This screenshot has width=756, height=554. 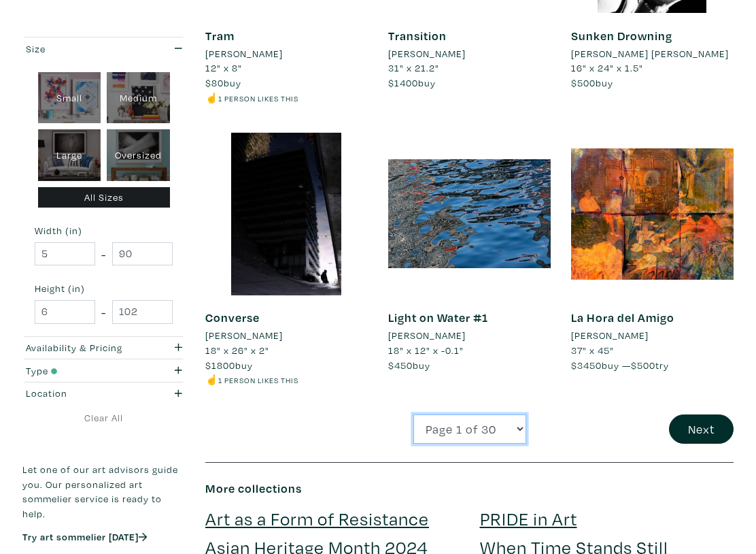 What do you see at coordinates (425, 350) in the screenshot?
I see `span: 18" x 12" x -0.1"` at bounding box center [425, 350].